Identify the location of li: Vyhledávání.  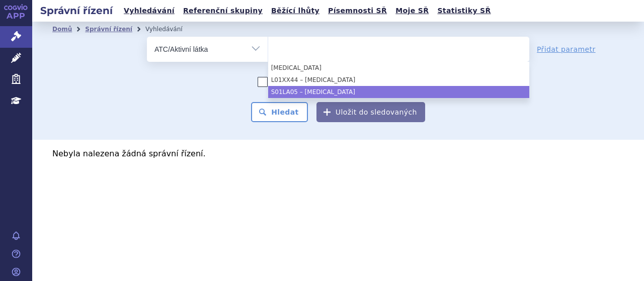
(170, 29).